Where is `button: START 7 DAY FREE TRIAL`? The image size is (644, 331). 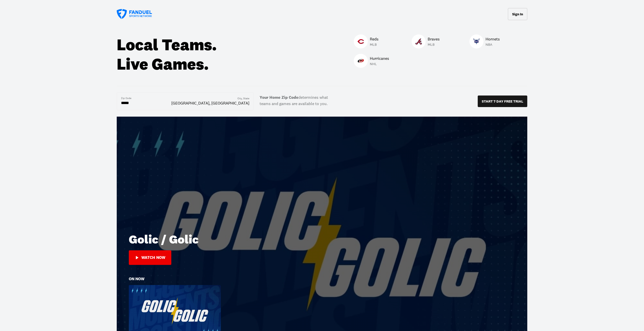 button: START 7 DAY FREE TRIAL is located at coordinates (503, 101).